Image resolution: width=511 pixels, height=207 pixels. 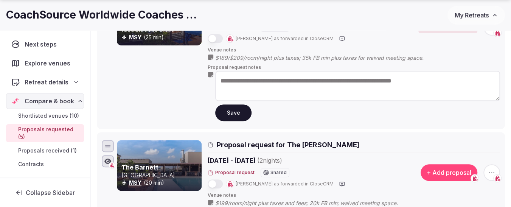 I want to click on button: My Retreats, so click(x=476, y=15).